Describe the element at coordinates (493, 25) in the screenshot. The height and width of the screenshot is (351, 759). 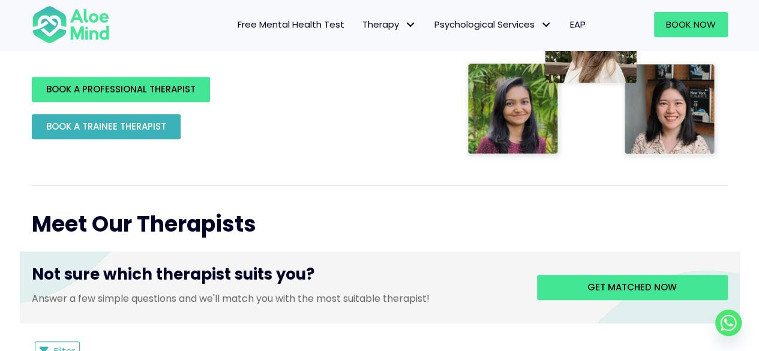
I see `a: Psychological ServicesPsychological Services: submenu` at that location.